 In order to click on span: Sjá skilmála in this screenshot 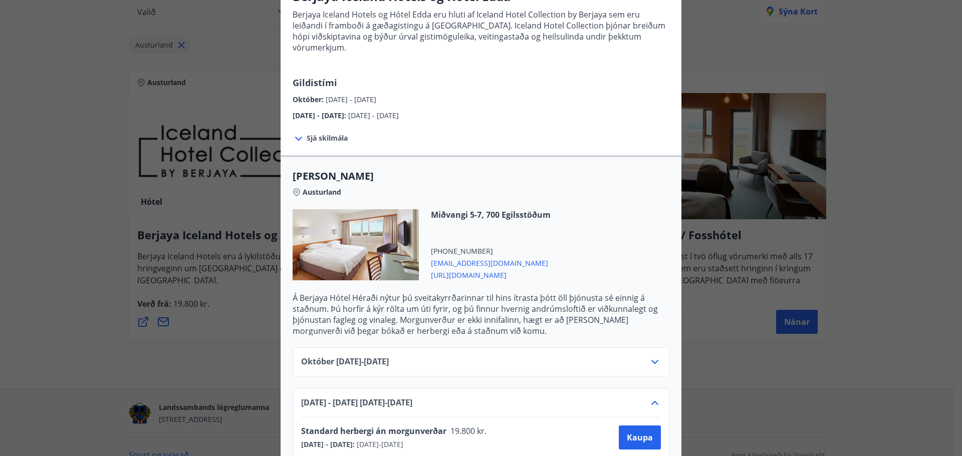, I will do `click(327, 138)`.